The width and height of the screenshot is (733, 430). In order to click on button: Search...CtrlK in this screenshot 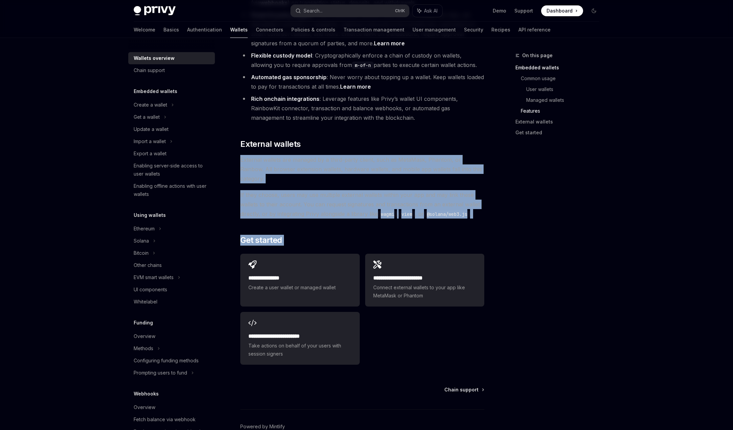, I will do `click(350, 11)`.